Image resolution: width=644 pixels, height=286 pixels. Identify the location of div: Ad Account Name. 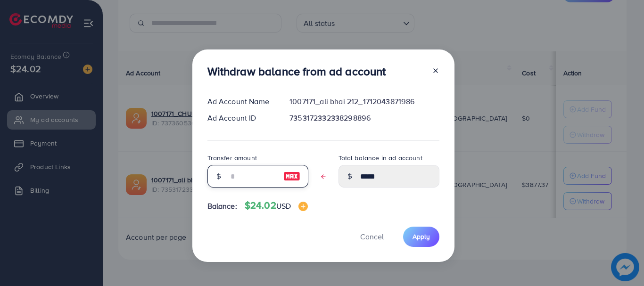
(241, 101).